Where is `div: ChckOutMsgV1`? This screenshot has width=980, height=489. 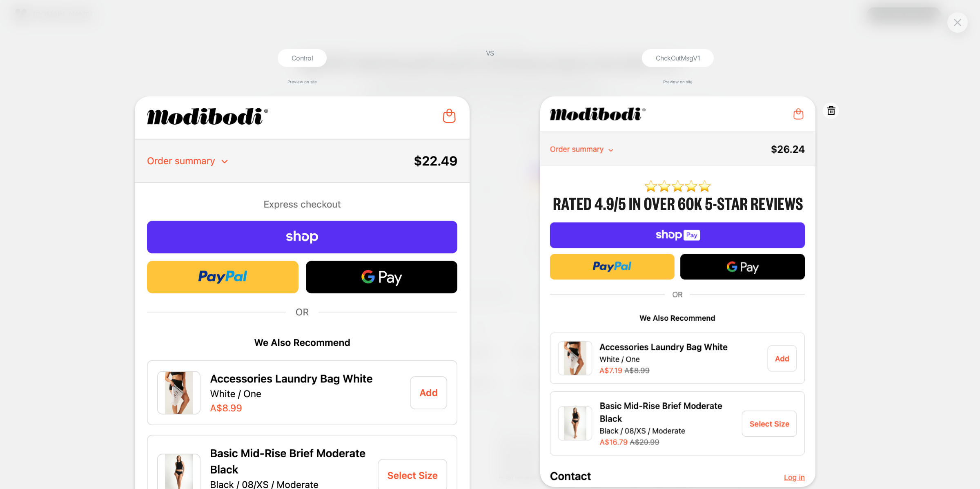 div: ChckOutMsgV1 is located at coordinates (678, 58).